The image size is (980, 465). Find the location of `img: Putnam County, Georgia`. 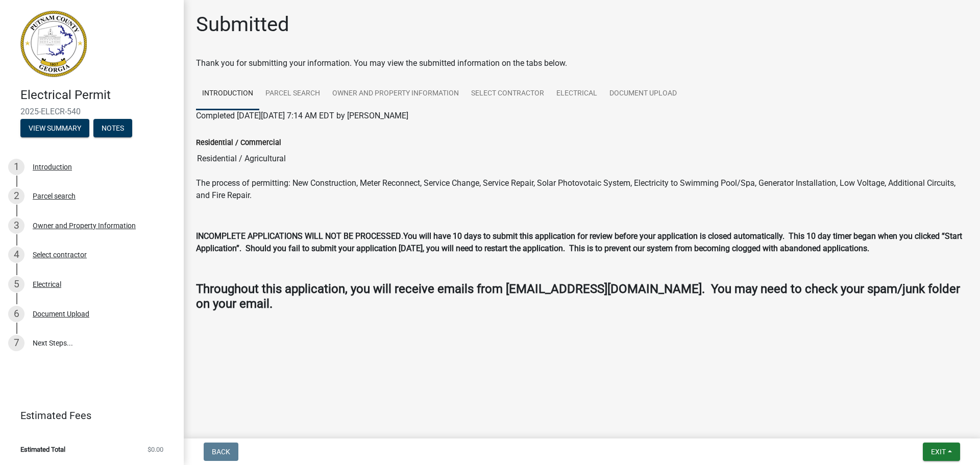

img: Putnam County, Georgia is located at coordinates (53, 44).